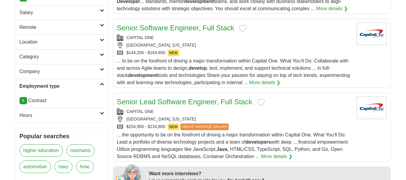 The image size is (406, 180). I want to click on strong: develop, so click(198, 68).